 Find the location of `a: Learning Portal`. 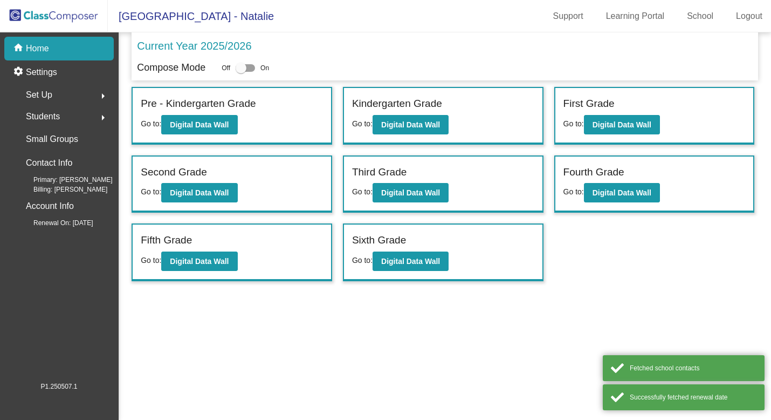

a: Learning Portal is located at coordinates (635, 16).